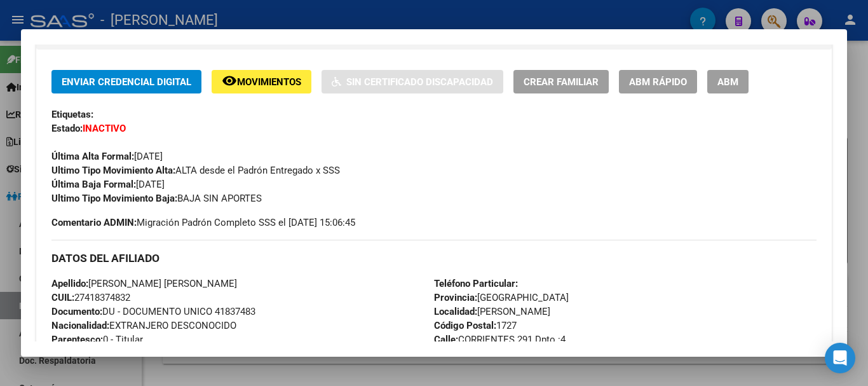 The image size is (868, 386). I want to click on strong: Ultimo Tipo Movimiento Baja:, so click(114, 198).